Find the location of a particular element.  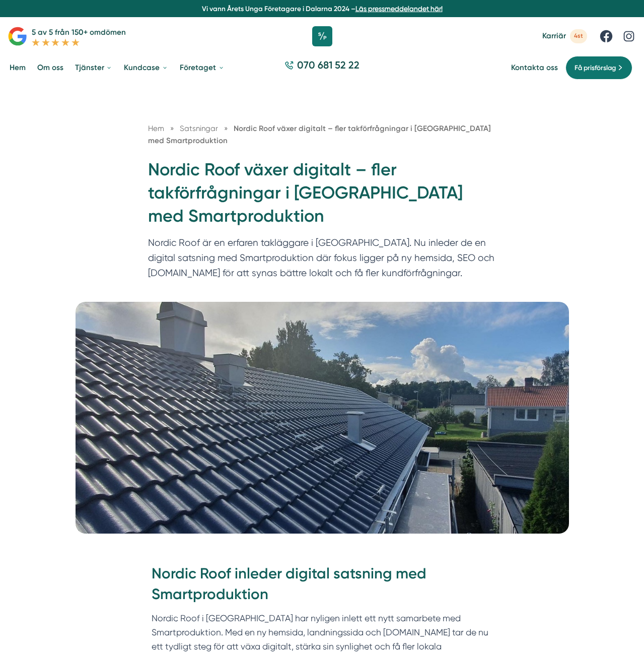

nav: Breadcrumb is located at coordinates (322, 135).